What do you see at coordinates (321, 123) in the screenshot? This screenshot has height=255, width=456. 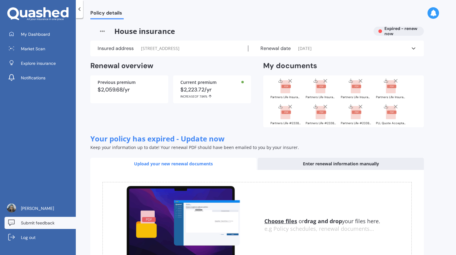 I see `div: Partners Life #23384 - O'Neill - Anniversary letter.pdf` at bounding box center [321, 123].